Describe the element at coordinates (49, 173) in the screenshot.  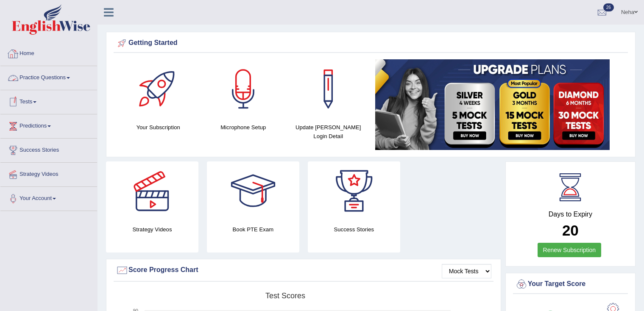
I see `a: Strategy Videos` at that location.